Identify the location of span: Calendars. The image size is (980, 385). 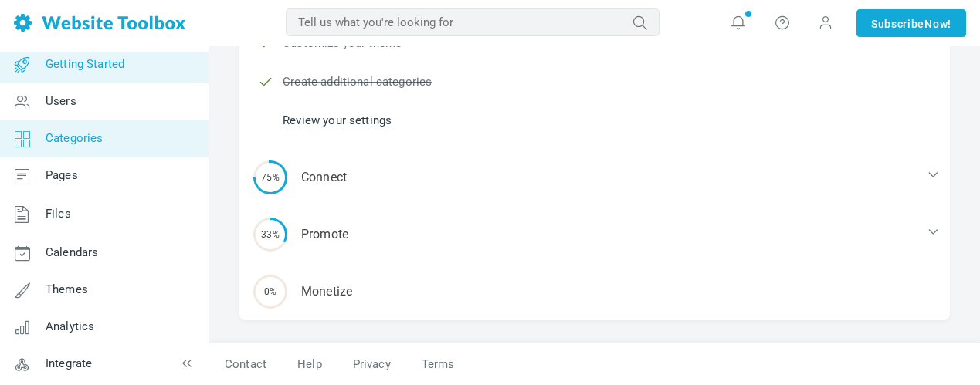
(72, 252).